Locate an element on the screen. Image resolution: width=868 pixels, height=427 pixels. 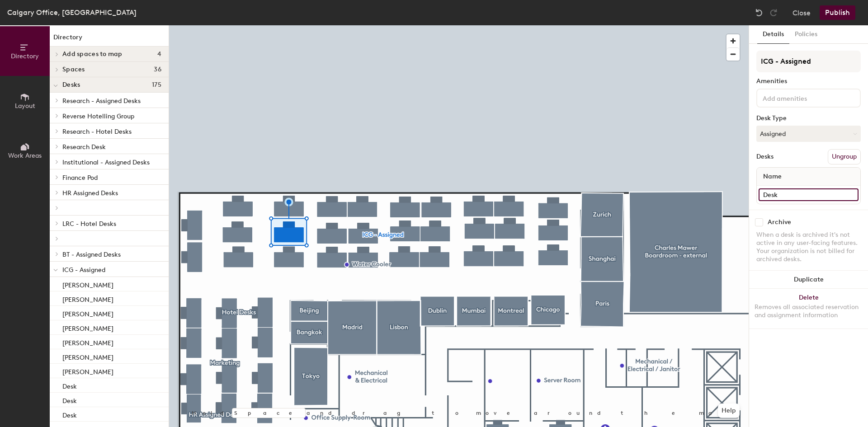
div: Desks is located at coordinates (765, 157).